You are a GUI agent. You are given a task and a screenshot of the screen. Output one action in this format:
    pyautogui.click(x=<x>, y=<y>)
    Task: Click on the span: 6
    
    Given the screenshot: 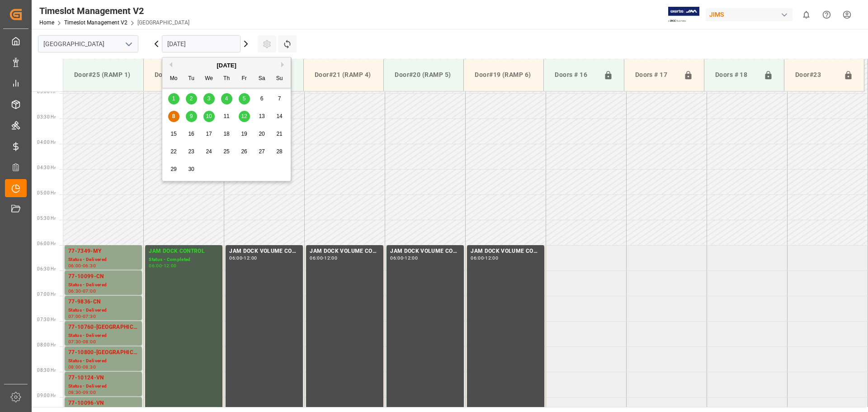 What is the action you would take?
    pyautogui.click(x=262, y=98)
    